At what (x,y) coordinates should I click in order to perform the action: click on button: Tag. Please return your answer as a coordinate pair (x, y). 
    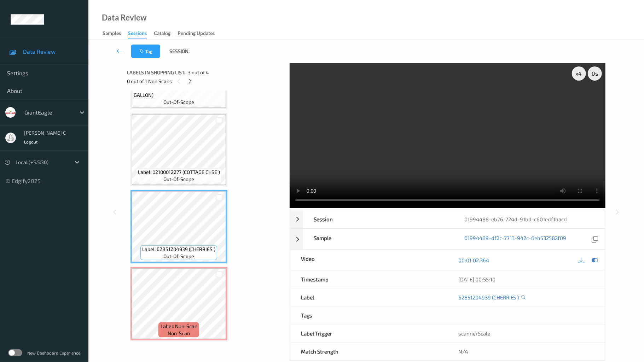
    Looking at the image, I should click on (146, 51).